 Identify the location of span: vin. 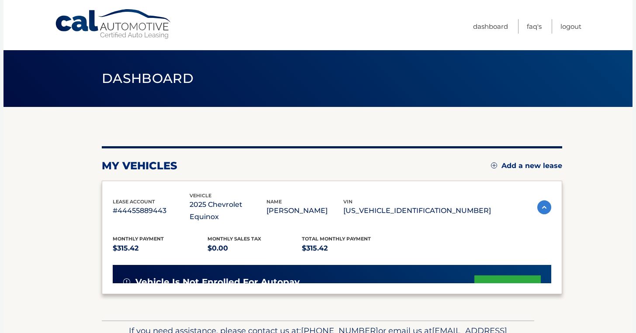
(347, 202).